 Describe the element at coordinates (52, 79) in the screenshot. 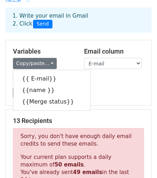

I see `a: {{ E-mail}}` at that location.